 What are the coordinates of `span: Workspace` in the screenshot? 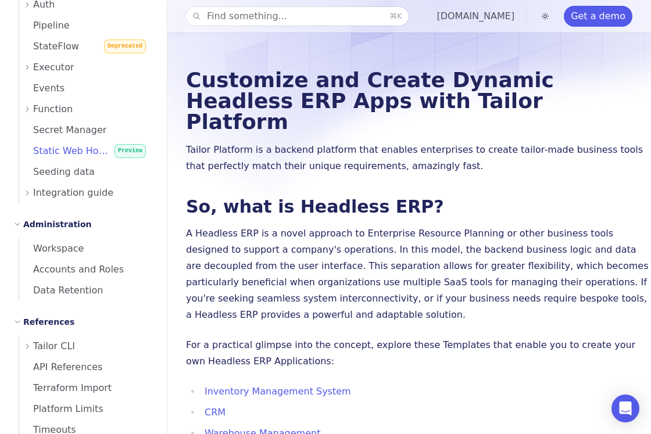 It's located at (51, 248).